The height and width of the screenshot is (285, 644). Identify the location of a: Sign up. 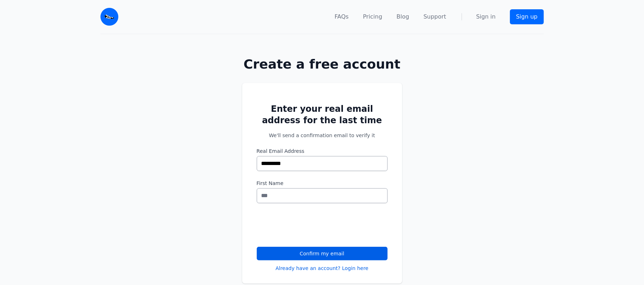
(526, 17).